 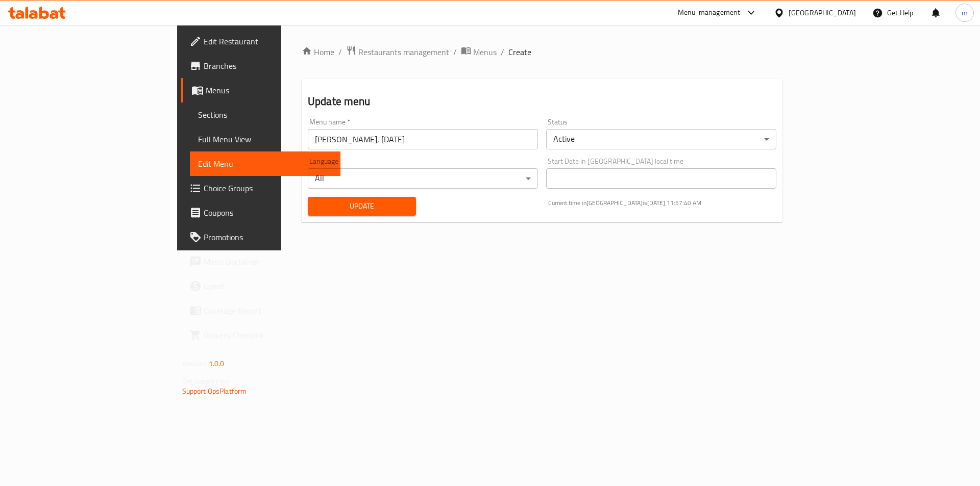 What do you see at coordinates (268, 237) in the screenshot?
I see `span: Promotions` at bounding box center [268, 237].